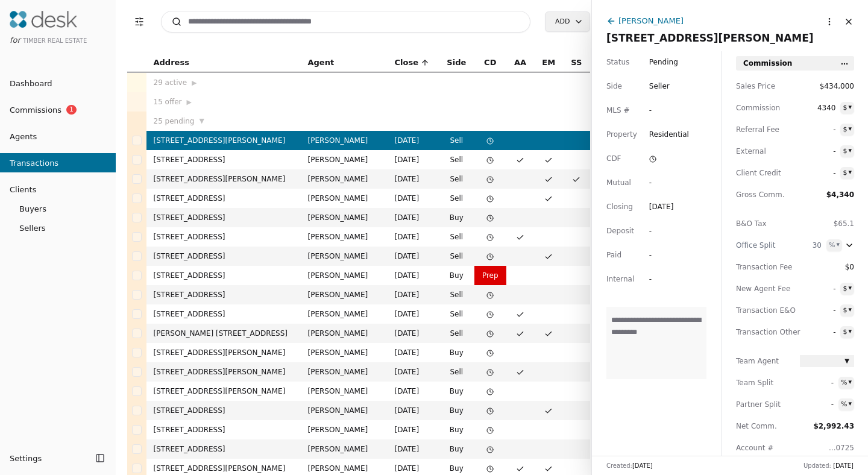 The height and width of the screenshot is (475, 868). What do you see at coordinates (549, 62) in the screenshot?
I see `span: EM` at bounding box center [549, 62].